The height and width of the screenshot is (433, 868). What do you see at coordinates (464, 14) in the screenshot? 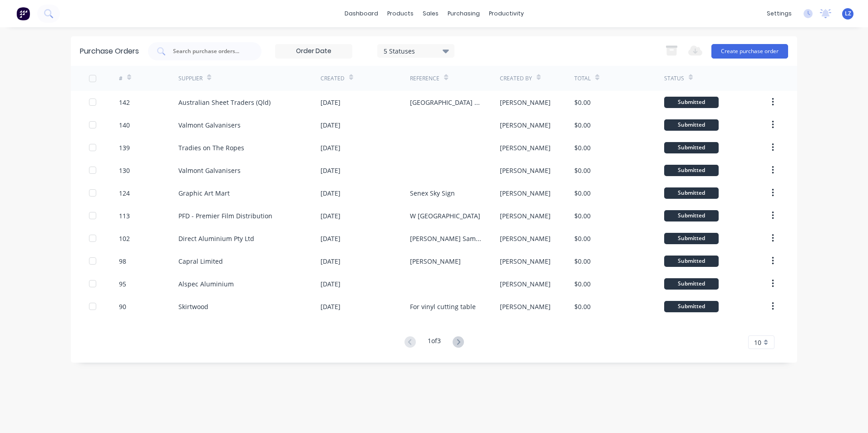
I see `div: purchasing` at bounding box center [464, 14].